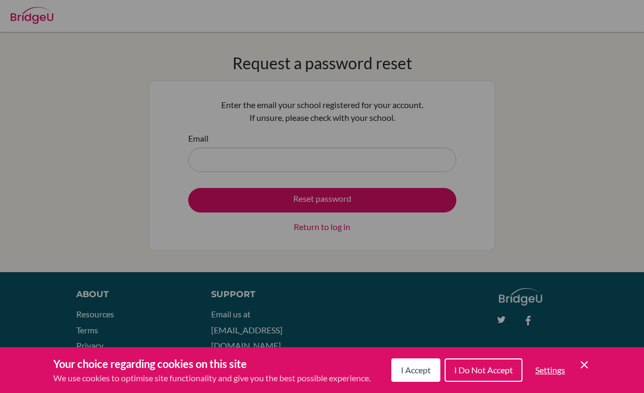 This screenshot has height=393, width=644. Describe the element at coordinates (211, 378) in the screenshot. I see `p: We use cookies to optimise site functionality and give you the best possible experience.` at that location.